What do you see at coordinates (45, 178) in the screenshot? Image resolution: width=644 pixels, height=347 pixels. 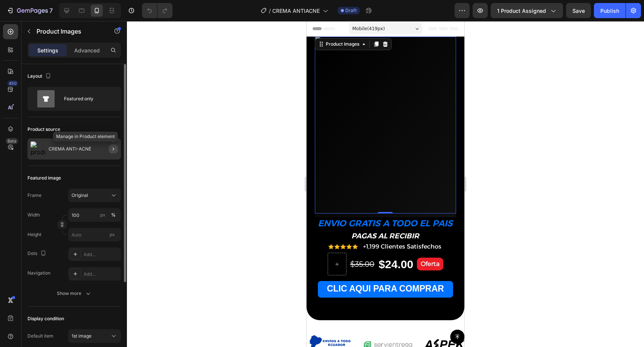 I see `div: Featured image` at bounding box center [45, 178].